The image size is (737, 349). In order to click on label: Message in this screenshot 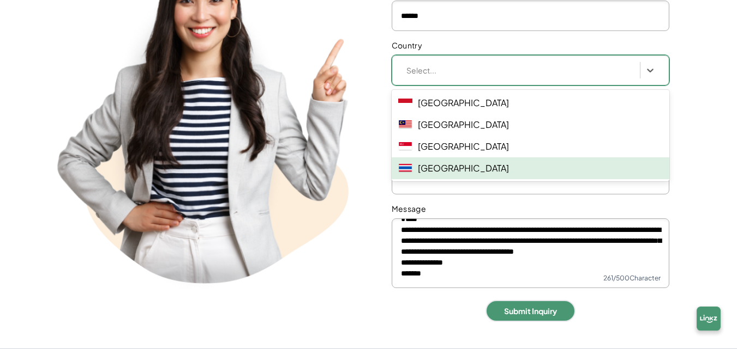, I will do `click(530, 209)`.